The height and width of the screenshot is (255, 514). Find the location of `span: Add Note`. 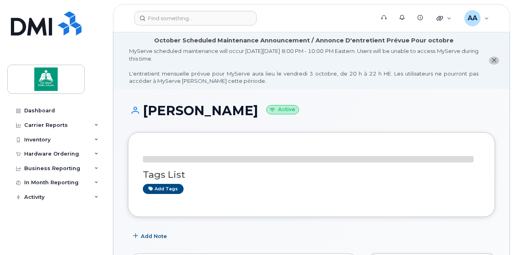

span: Add Note is located at coordinates (154, 236).